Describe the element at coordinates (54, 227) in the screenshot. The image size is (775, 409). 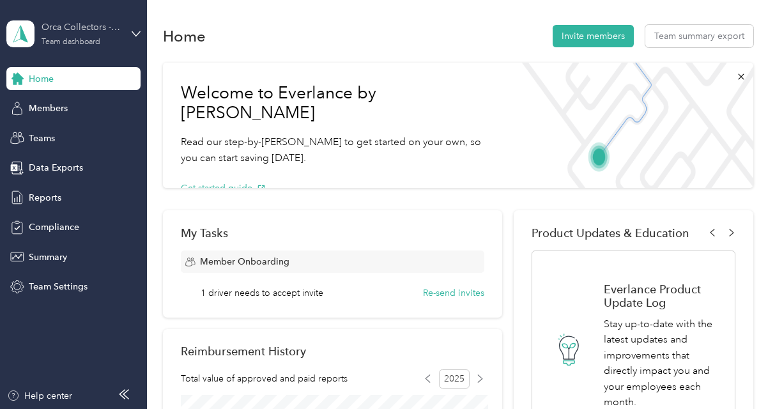
I see `span: Compliance` at that location.